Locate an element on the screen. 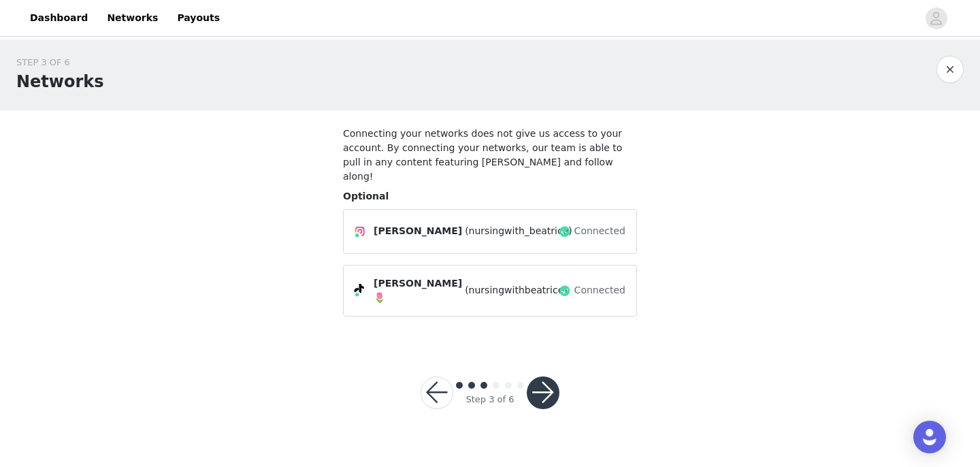 Image resolution: width=980 pixels, height=467 pixels. a: Networks is located at coordinates (132, 18).